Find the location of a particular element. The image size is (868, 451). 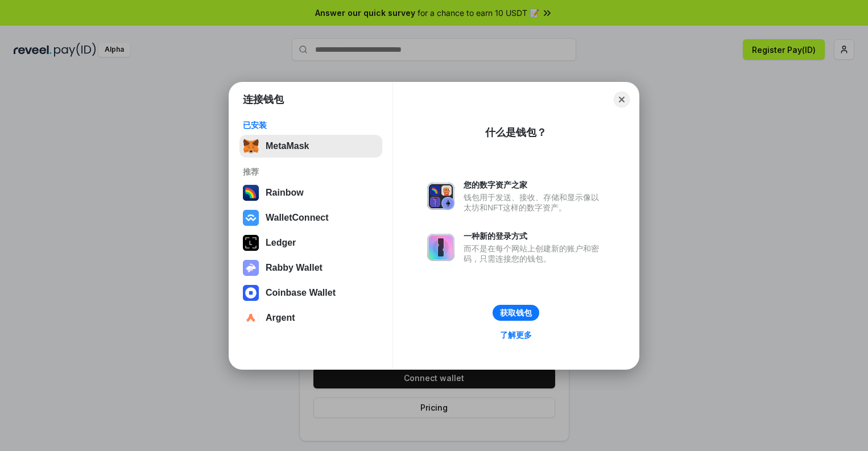

button: 获取钱包 is located at coordinates (516, 312).